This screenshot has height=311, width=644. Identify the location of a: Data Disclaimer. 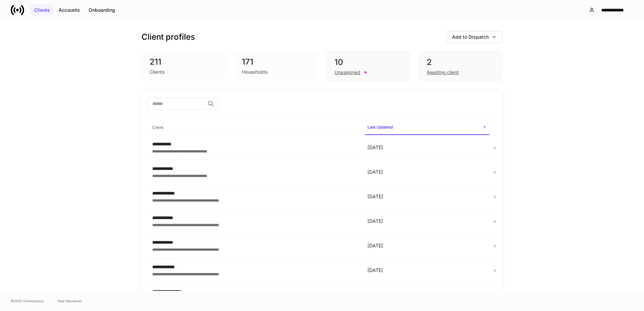
(70, 301).